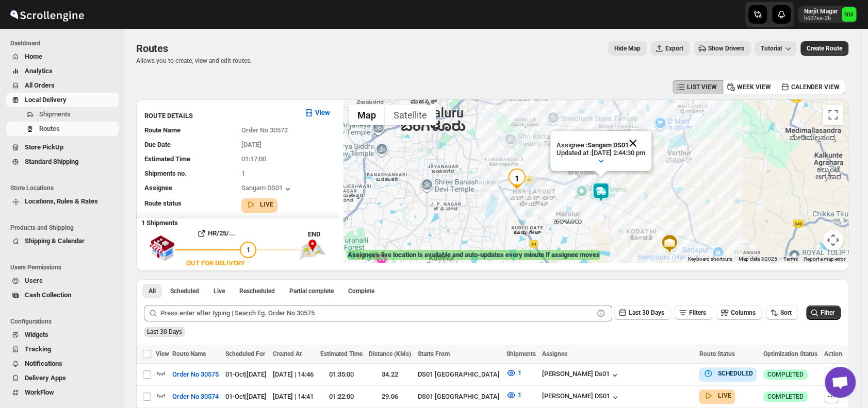  I want to click on div: Sangam DS01, so click(267, 189).